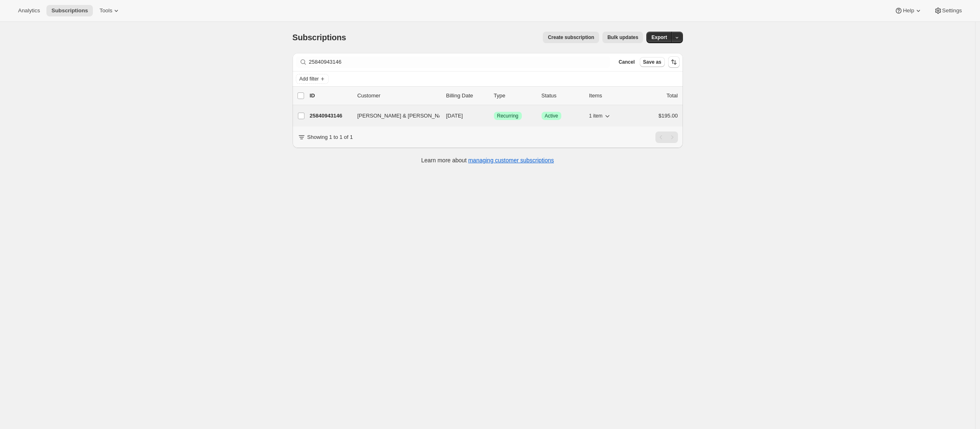 The width and height of the screenshot is (980, 429). What do you see at coordinates (467, 96) in the screenshot?
I see `p: Billing Date` at bounding box center [467, 96].